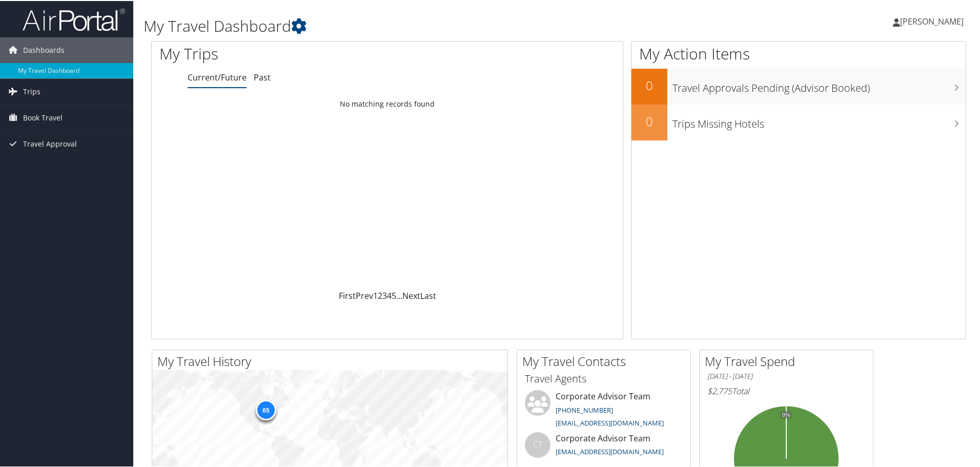 The width and height of the screenshot is (980, 467). I want to click on span: Trips, so click(32, 90).